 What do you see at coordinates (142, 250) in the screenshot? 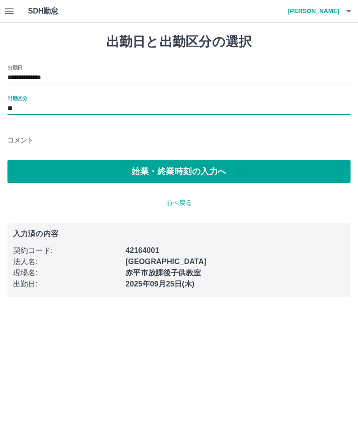
I see `b: 42164001` at bounding box center [142, 250].